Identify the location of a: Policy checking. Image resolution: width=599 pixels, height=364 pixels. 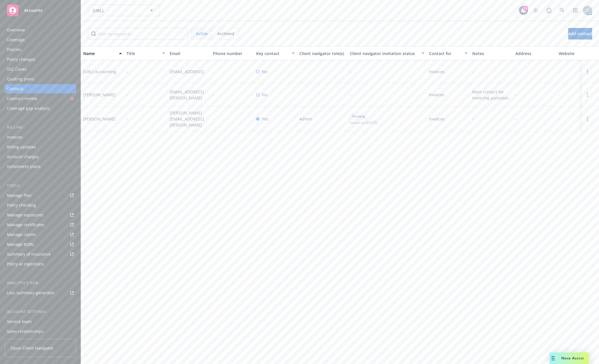
(40, 205).